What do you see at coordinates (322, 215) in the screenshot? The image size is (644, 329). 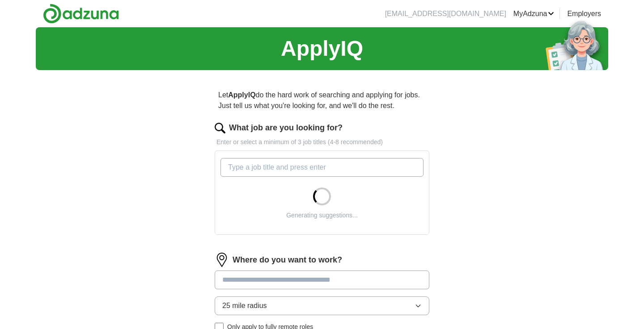 I see `div: Generating suggestions...` at bounding box center [322, 215].